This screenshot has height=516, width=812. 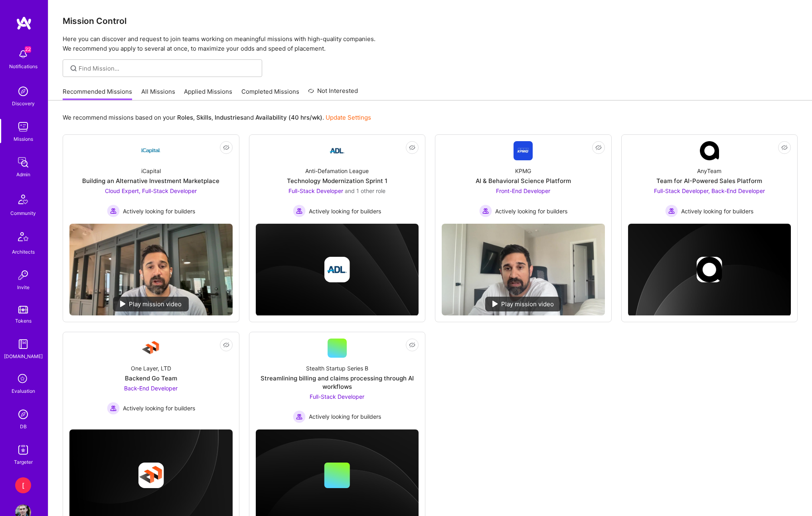 I want to click on img: guide book, so click(x=23, y=345).